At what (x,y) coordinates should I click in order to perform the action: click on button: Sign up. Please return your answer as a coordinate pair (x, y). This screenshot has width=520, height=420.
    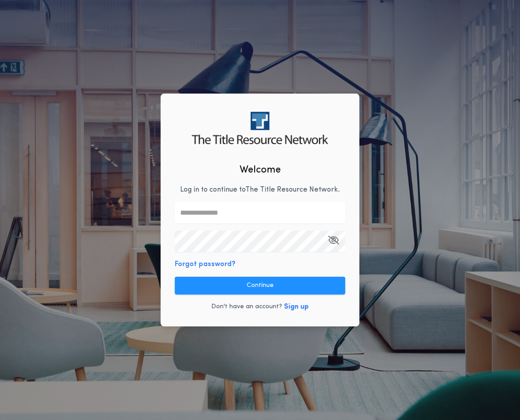
    Looking at the image, I should click on (297, 307).